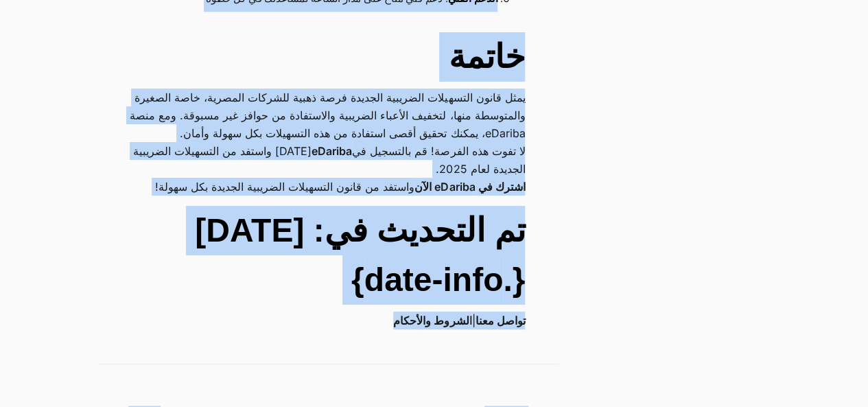 The image size is (868, 407). Describe the element at coordinates (500, 320) in the screenshot. I see `a: تواصل معنا` at that location.